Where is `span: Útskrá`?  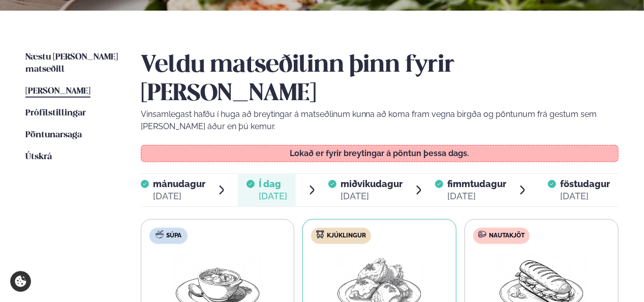 span: Útskrá is located at coordinates (38, 156).